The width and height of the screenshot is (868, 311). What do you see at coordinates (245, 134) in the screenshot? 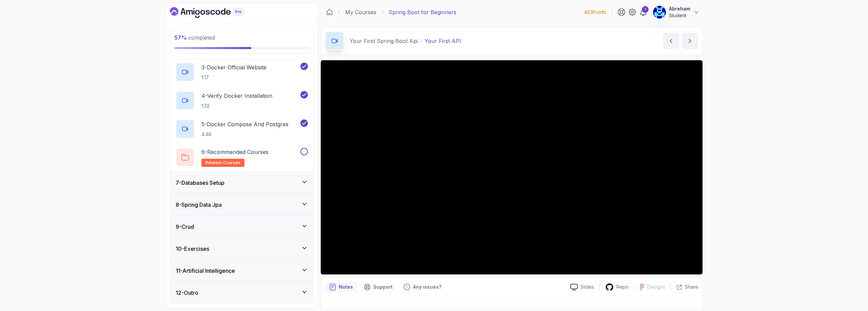
I see `p: 4:48` at bounding box center [245, 134].